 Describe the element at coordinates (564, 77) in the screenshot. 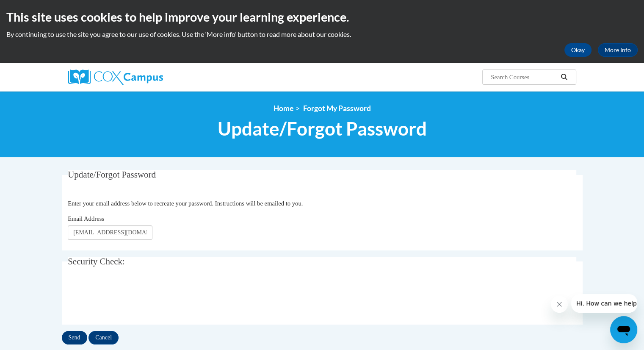

I see `button: Search` at that location.